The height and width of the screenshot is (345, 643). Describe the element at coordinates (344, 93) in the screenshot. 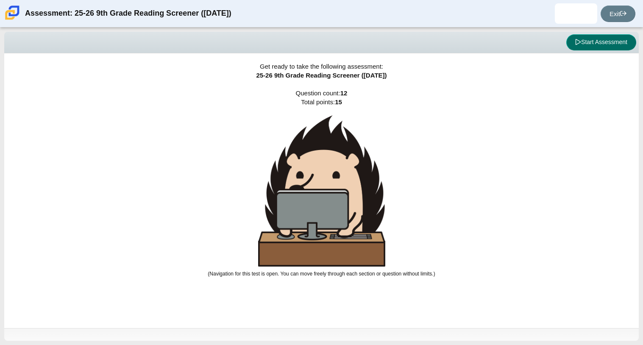

I see `b: 12` at that location.